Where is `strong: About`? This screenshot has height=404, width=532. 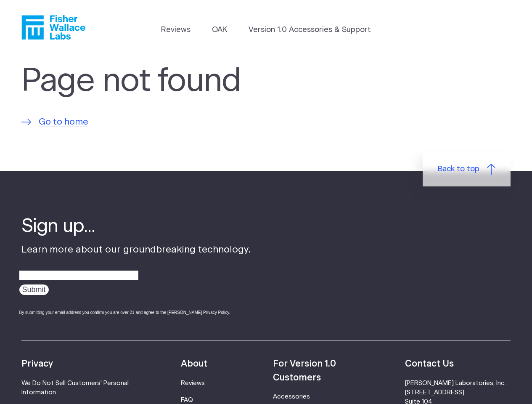
strong: About is located at coordinates (194, 364).